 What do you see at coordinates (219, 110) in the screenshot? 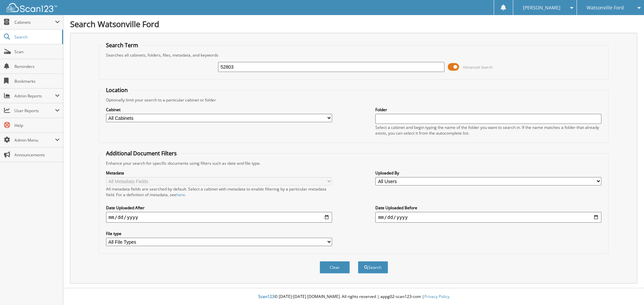
I see `label: Cabinet` at bounding box center [219, 110].